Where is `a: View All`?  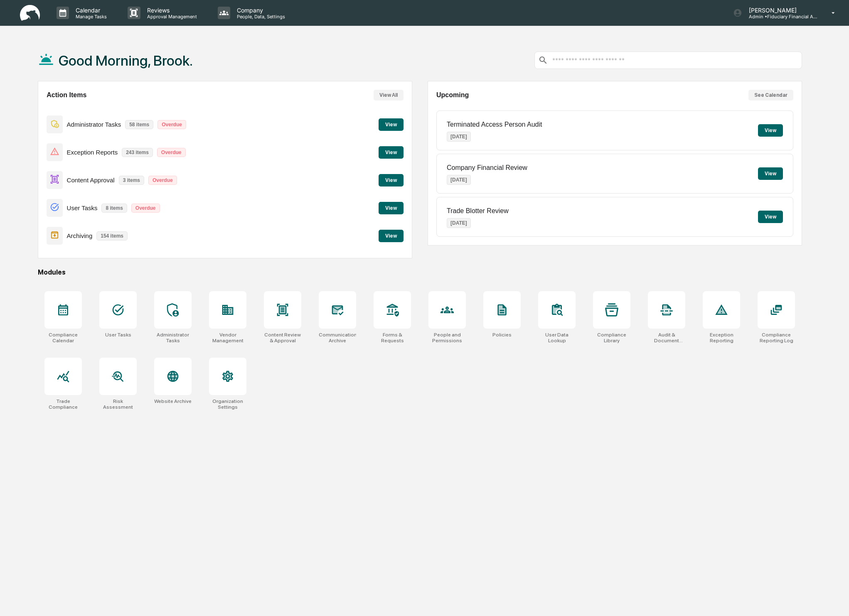
a: View All is located at coordinates (388, 95).